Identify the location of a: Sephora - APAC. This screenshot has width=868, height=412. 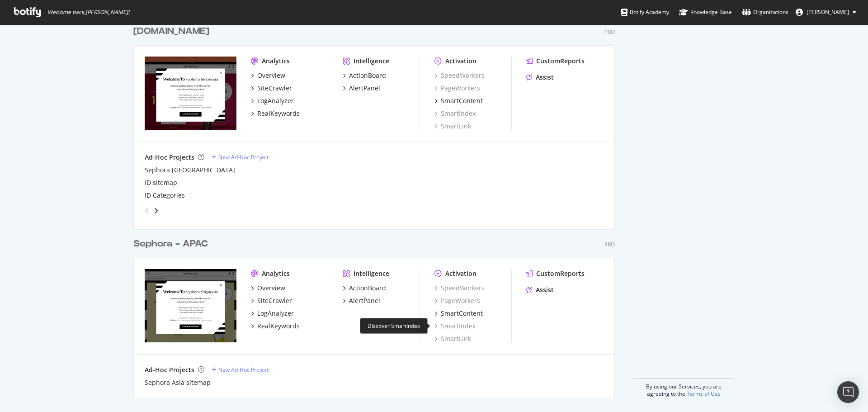
(172, 244).